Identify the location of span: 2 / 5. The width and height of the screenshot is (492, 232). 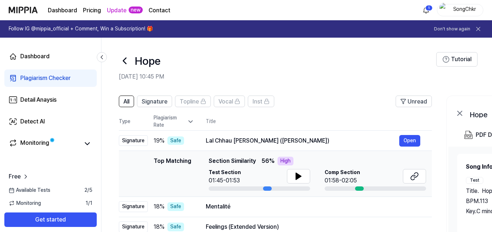
(88, 190).